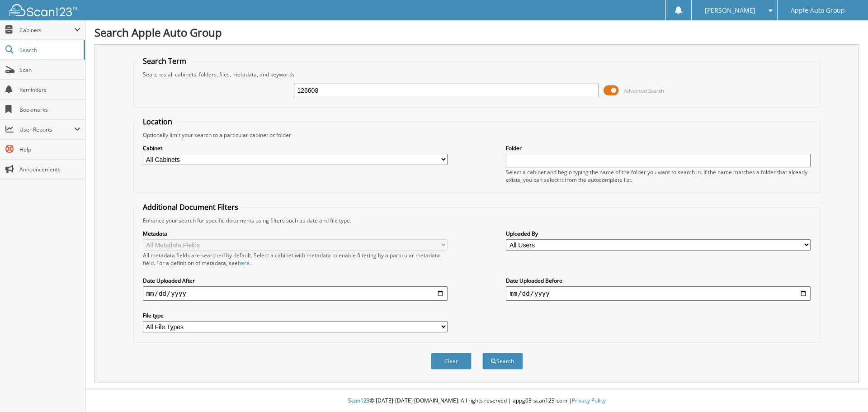 Image resolution: width=868 pixels, height=412 pixels. What do you see at coordinates (359, 400) in the screenshot?
I see `span: Scan123` at bounding box center [359, 400].